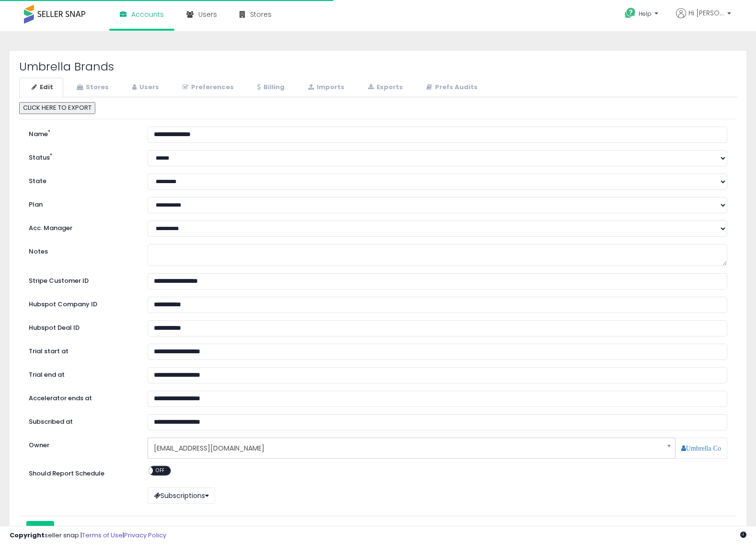 The height and width of the screenshot is (545, 756). What do you see at coordinates (81, 421) in the screenshot?
I see `label: Subscribed at` at bounding box center [81, 421].